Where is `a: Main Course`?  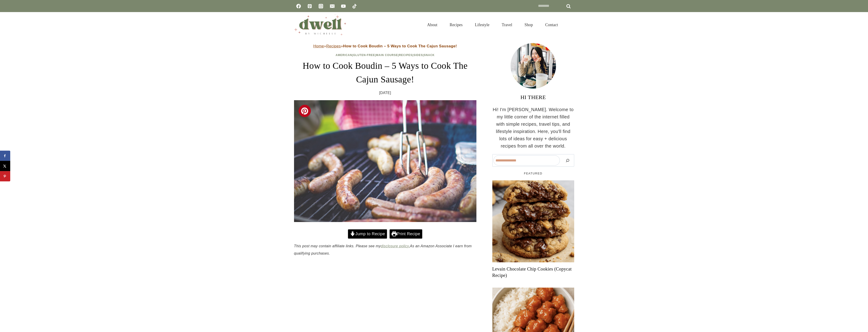 a: Main Course is located at coordinates (387, 55).